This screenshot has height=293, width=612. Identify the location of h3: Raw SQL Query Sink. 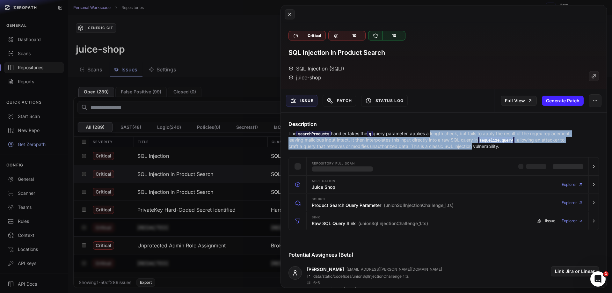
(370, 223).